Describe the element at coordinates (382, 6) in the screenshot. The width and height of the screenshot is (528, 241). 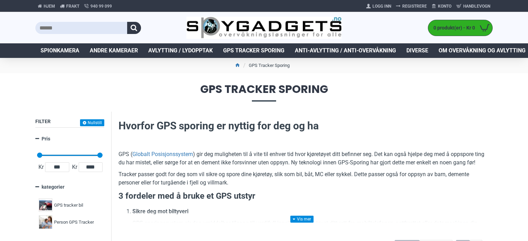
I see `span: Logg Inn` at that location.